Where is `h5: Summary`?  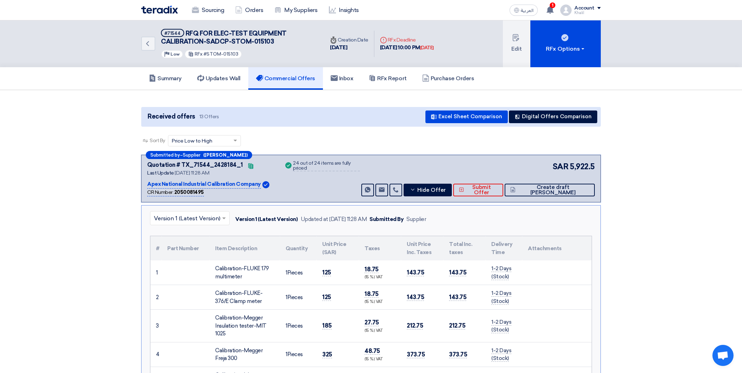
h5: Summary is located at coordinates (165, 78).